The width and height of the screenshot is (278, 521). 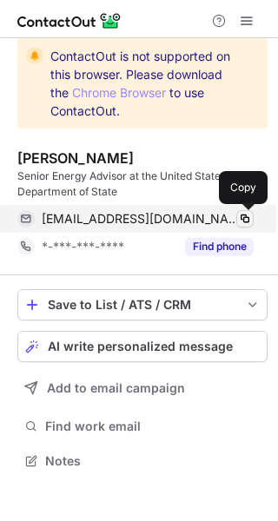 What do you see at coordinates (140, 347) in the screenshot?
I see `span: AI write personalized message` at bounding box center [140, 347].